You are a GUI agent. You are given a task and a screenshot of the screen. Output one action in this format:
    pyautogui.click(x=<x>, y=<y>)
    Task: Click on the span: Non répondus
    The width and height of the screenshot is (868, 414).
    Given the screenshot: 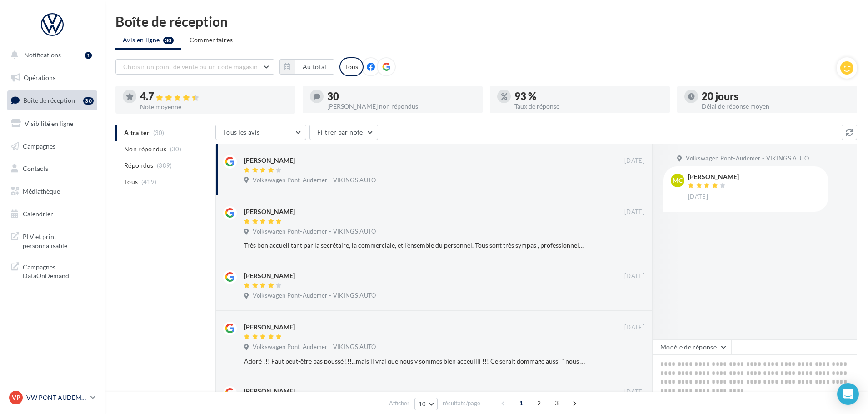 What is the action you would take?
    pyautogui.click(x=145, y=149)
    